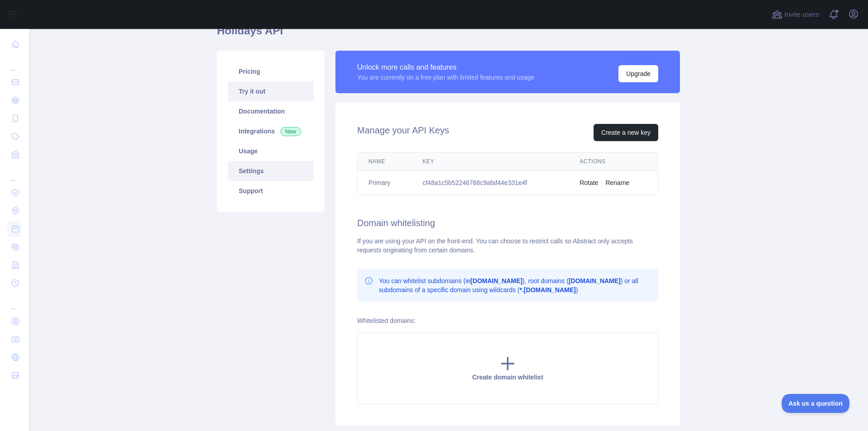 The width and height of the screenshot is (868, 431). What do you see at coordinates (625, 133) in the screenshot?
I see `button: Create a new key` at bounding box center [625, 133].